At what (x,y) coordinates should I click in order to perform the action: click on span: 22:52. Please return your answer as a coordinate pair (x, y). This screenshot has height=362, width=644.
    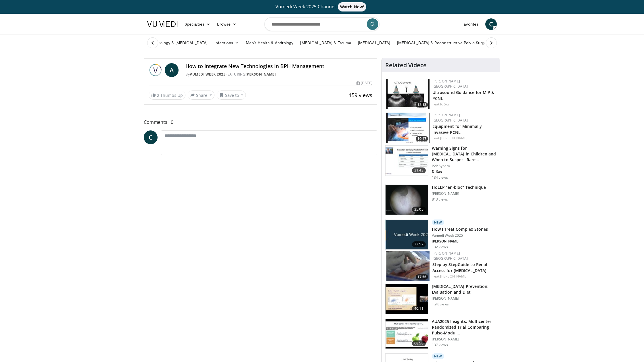
    Looking at the image, I should click on (419, 244).